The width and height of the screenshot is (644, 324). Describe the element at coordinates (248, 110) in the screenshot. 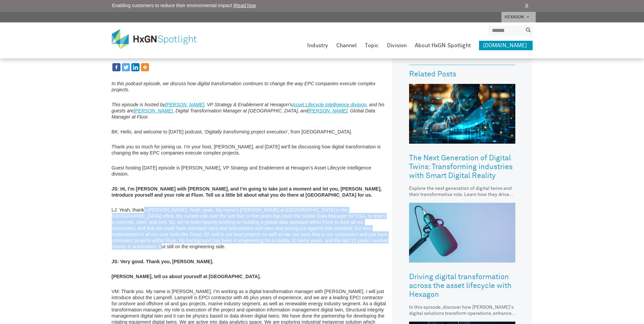

I see `em: This episode is hosted by , VP Strategy & Enablement at Hexagon’s , and his guests are , Digital ...` at that location.